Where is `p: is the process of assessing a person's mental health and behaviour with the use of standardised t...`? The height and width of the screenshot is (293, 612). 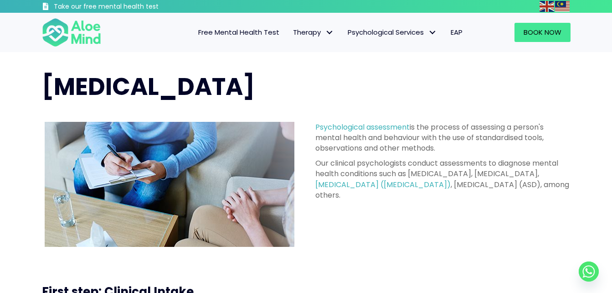 p: is the process of assessing a person's mental health and behaviour with the use of standardised t... is located at coordinates (443, 138).